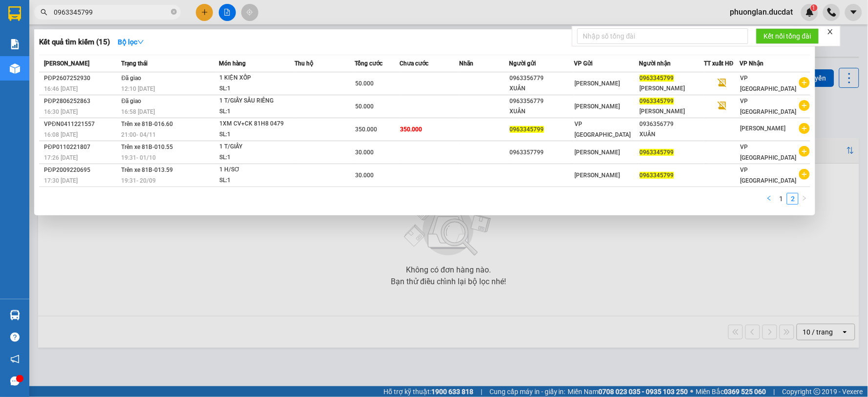  What do you see at coordinates (81, 170) in the screenshot?
I see `div: PĐP2009220695` at bounding box center [81, 170].